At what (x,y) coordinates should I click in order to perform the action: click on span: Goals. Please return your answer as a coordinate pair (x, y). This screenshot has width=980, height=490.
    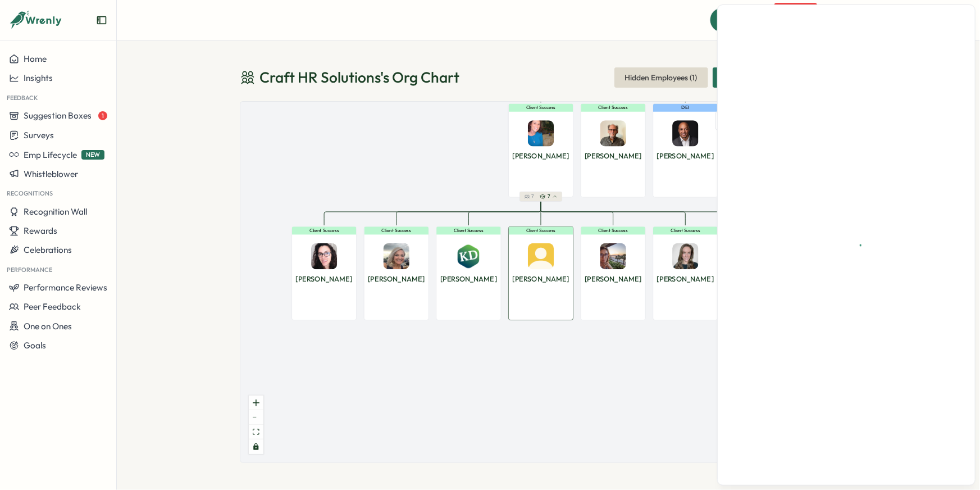
    Looking at the image, I should click on (35, 344).